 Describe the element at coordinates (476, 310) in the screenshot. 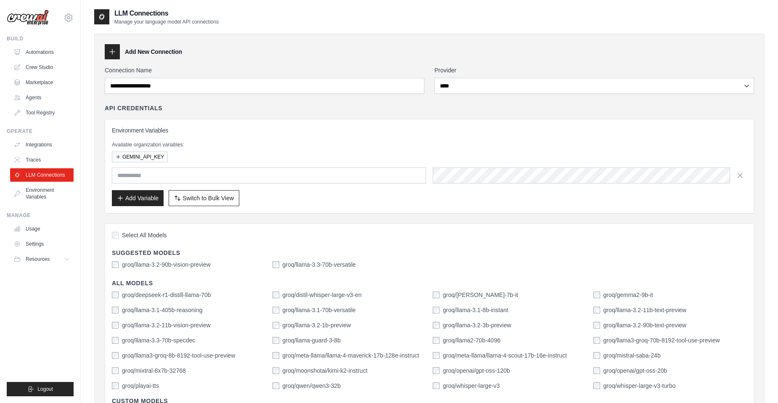

I see `label: groq/llama-3.1-8b-instant` at that location.